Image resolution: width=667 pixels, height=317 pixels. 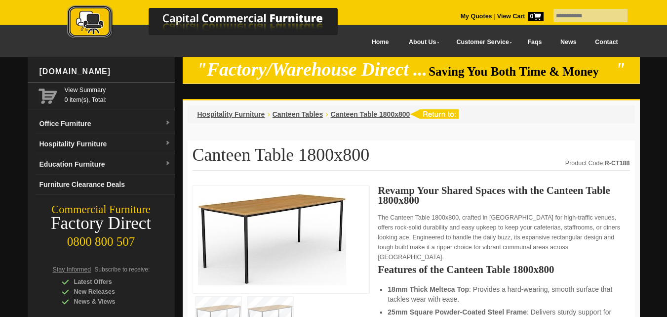 I want to click on span: Stay Informed, so click(x=72, y=269).